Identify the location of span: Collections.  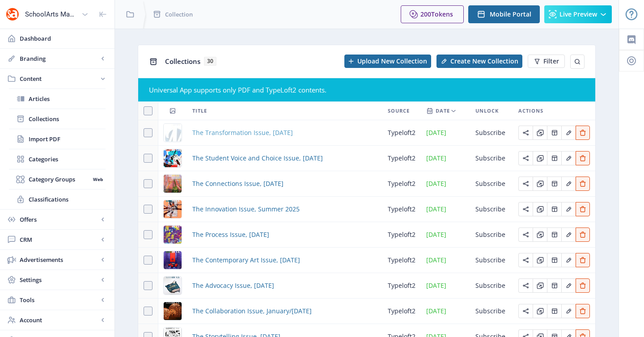
(183, 61).